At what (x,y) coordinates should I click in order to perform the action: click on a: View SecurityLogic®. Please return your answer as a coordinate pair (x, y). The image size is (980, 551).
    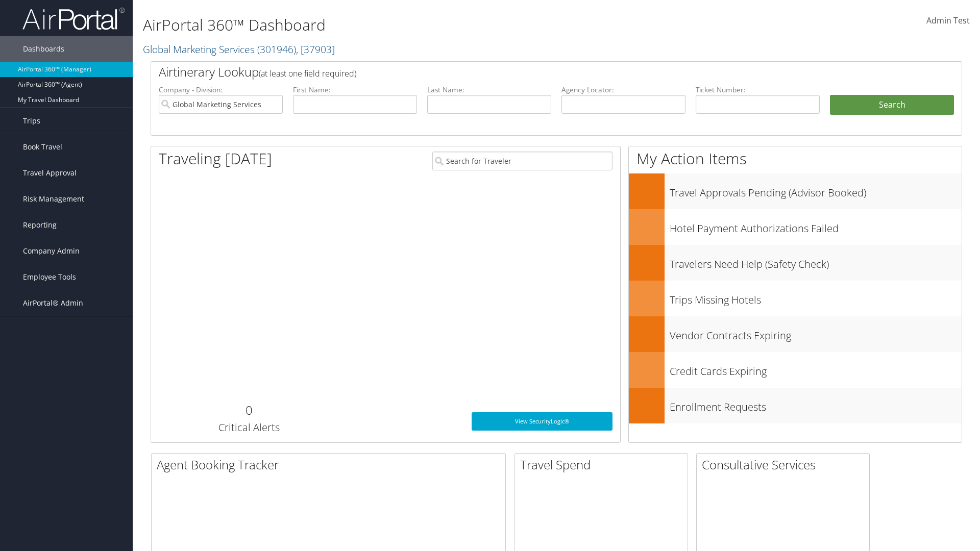
    Looking at the image, I should click on (542, 421).